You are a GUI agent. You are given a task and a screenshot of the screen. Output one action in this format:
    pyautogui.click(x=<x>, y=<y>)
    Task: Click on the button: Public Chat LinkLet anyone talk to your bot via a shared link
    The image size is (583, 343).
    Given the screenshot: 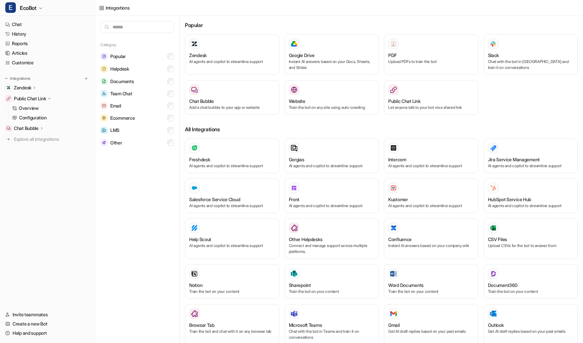 What is the action you would take?
    pyautogui.click(x=431, y=97)
    